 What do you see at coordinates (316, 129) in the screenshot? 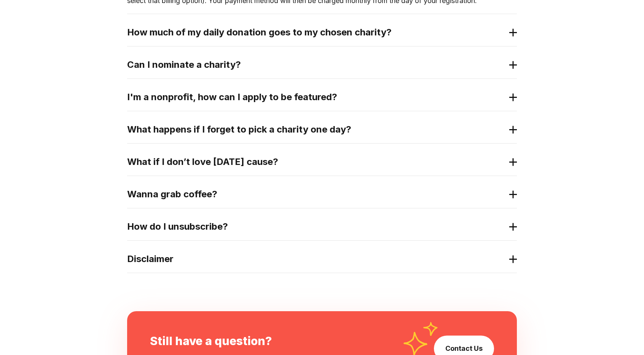
I see `h2: What happens if I forget to pick a charity one day?` at bounding box center [316, 129].